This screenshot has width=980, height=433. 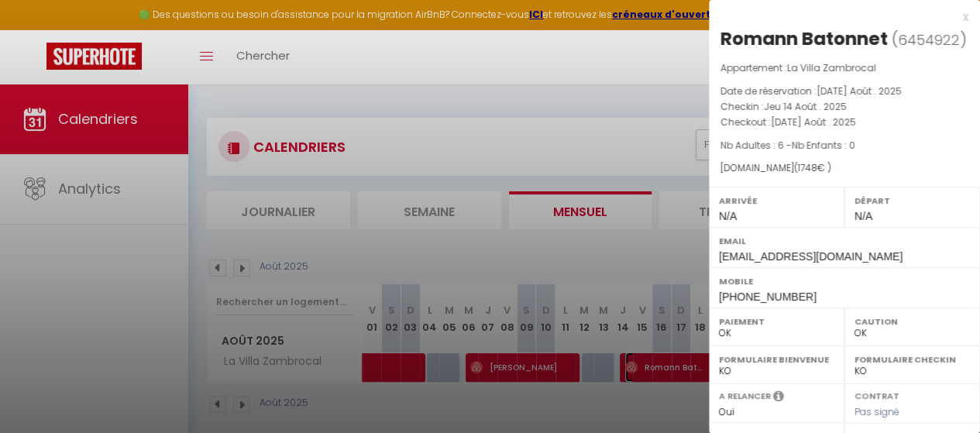 What do you see at coordinates (912, 321) in the screenshot?
I see `label: Caution` at bounding box center [912, 321].